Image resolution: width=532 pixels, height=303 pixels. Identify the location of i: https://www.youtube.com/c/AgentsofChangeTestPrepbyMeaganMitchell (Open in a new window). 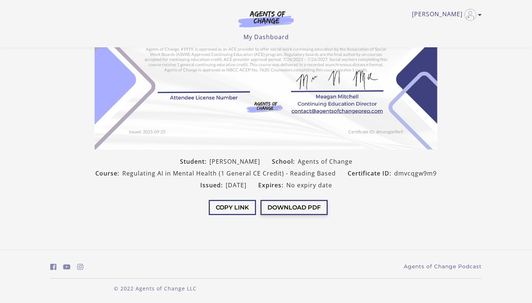
(67, 267).